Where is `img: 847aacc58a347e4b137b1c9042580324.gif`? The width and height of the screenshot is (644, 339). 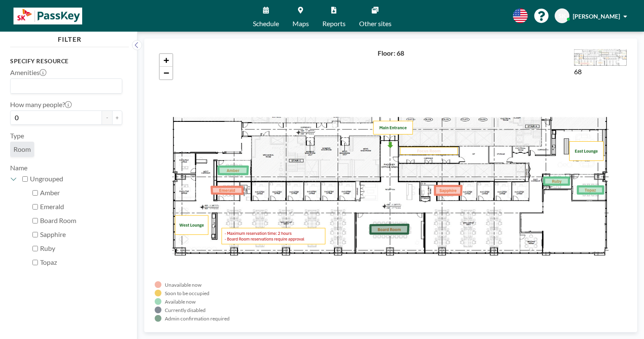
img: 847aacc58a347e4b137b1c9042580324.gif is located at coordinates (600, 57).